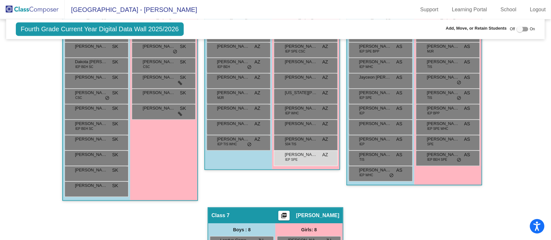 The width and height of the screenshot is (551, 240). Describe the element at coordinates (362, 114) in the screenshot. I see `span: IEP` at that location.